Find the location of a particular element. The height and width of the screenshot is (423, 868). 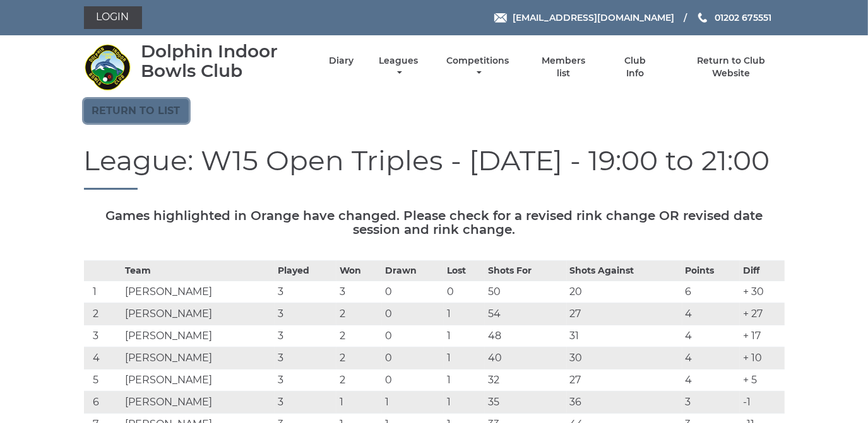

a: Leagues is located at coordinates (398, 67).